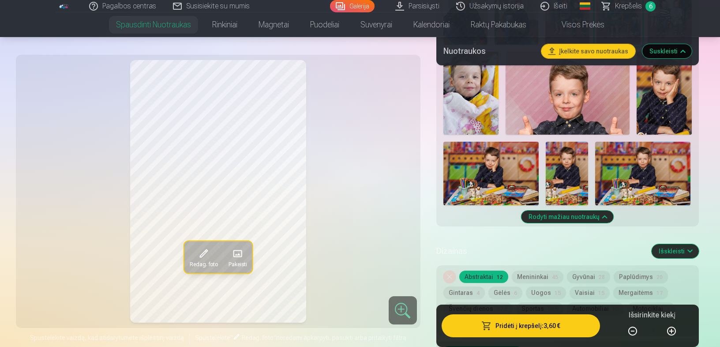 This screenshot has width=720, height=347. I want to click on button: Uogos15, so click(546, 293).